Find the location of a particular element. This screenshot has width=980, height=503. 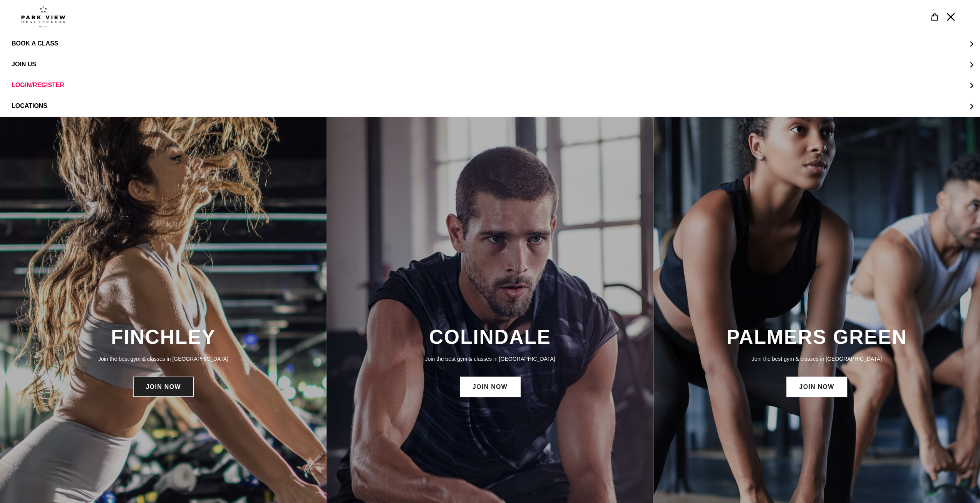

a: JOIN NOW: Palmers Green Membership is located at coordinates (816, 387).